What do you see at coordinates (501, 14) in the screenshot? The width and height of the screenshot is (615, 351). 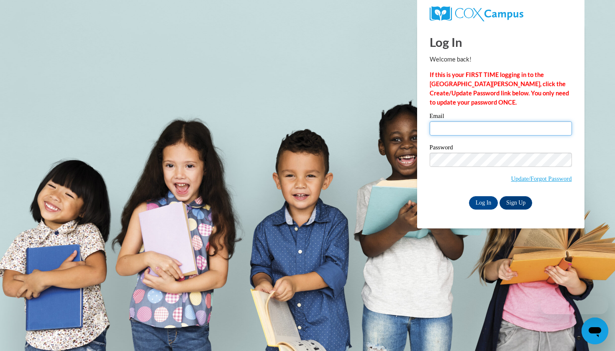 I see `a: COX Campus` at bounding box center [501, 14].